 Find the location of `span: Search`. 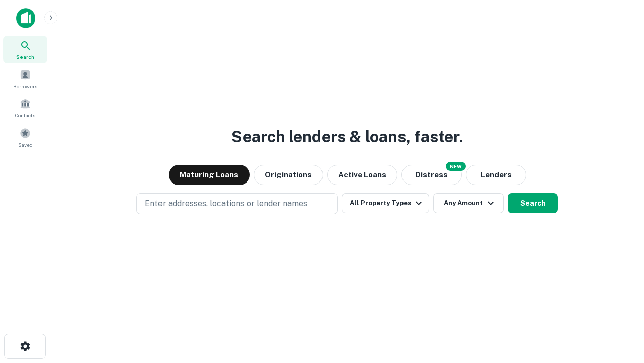

span: Search is located at coordinates (25, 57).